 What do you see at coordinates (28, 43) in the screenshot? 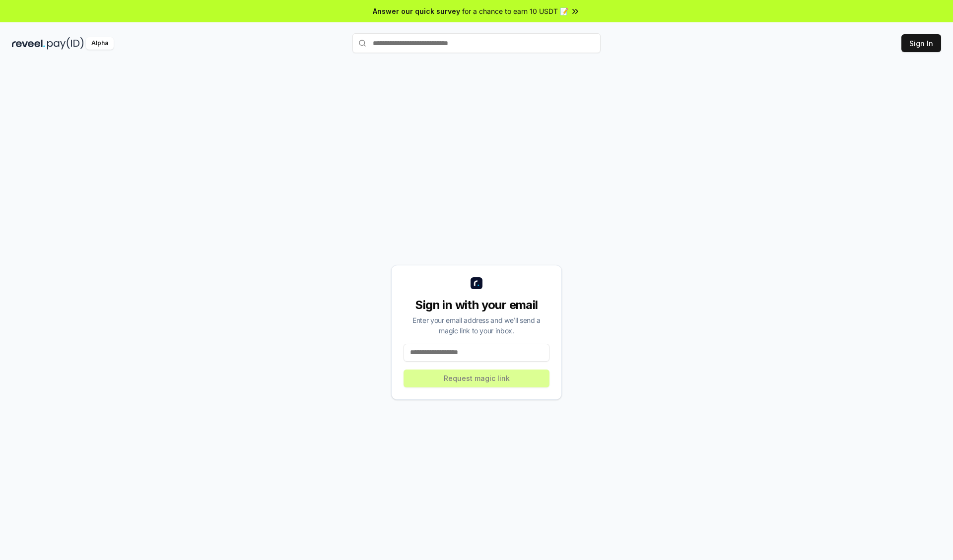
I see `img: reveel_dark` at bounding box center [28, 43].